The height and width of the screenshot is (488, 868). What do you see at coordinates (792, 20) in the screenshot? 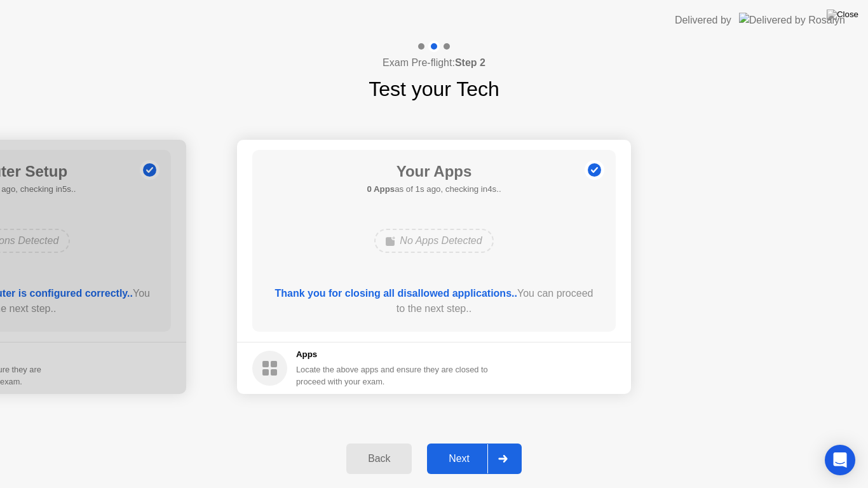
I see `img: Delivered by Rosalyn` at bounding box center [792, 20].